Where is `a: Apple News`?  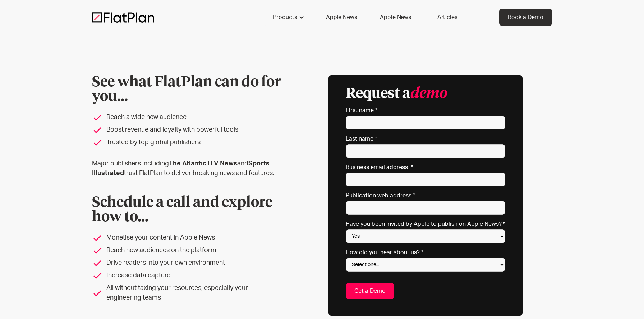 a: Apple News is located at coordinates (342, 17).